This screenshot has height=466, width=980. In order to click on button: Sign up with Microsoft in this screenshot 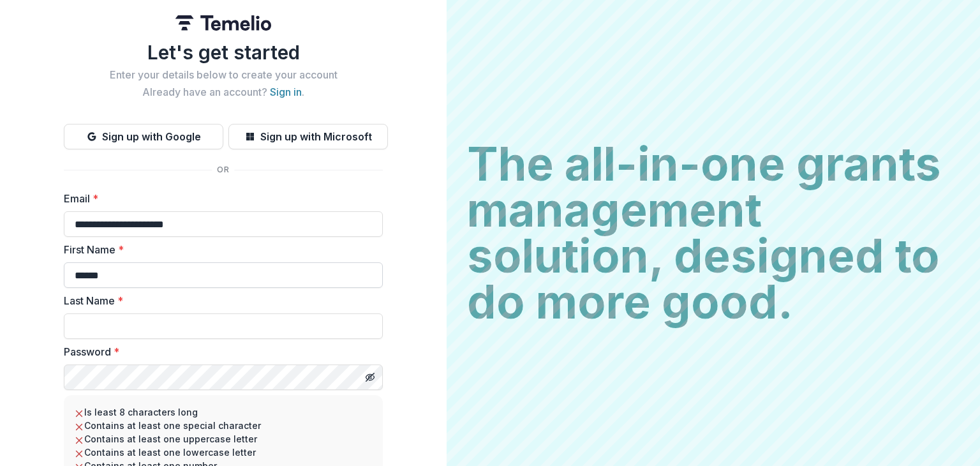, I will do `click(308, 136)`.